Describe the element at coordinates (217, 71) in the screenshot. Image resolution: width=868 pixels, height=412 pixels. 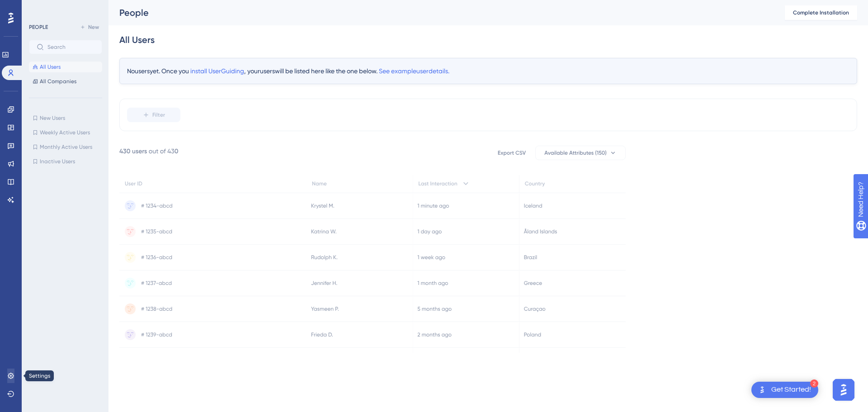
I see `span: install UserGuiding` at that location.